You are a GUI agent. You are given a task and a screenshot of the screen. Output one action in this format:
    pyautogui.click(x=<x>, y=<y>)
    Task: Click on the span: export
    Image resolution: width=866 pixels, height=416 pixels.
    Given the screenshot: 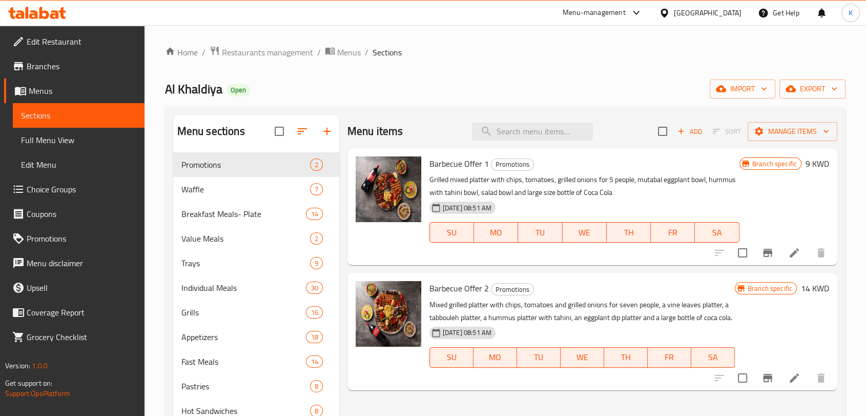 What is the action you would take?
    pyautogui.click(x=812, y=89)
    